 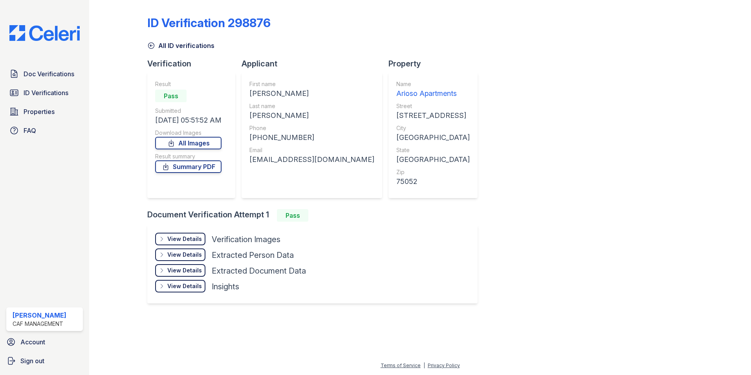 What do you see at coordinates (44, 93) in the screenshot?
I see `a: ID Verifications` at bounding box center [44, 93].